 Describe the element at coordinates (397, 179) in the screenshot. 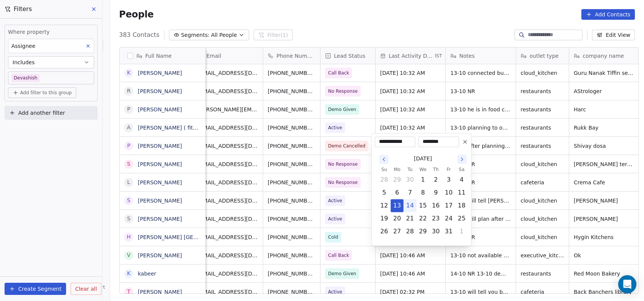

I see `button: Monday, September 29th, 2025` at that location.